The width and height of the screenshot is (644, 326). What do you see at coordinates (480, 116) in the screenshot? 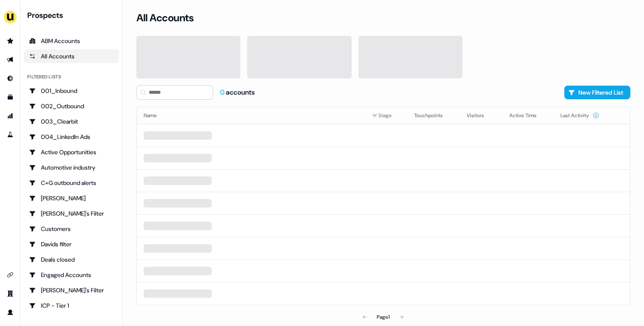
I see `button: Visitors` at bounding box center [480, 116].